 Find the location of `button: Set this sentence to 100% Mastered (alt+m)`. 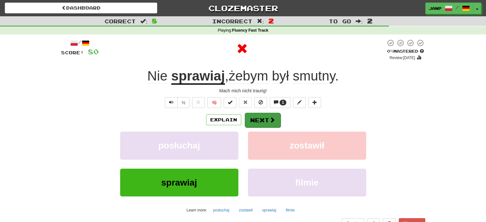

button: Set this sentence to 100% Mastered (alt+m) is located at coordinates (230, 103).